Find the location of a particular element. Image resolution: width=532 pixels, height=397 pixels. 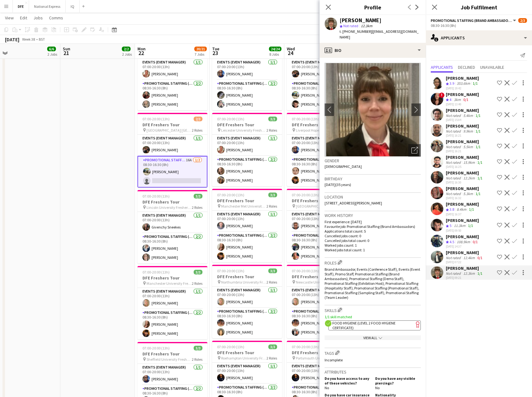

app-card-role: Events (Event Manager)1/107:00-20:00 (13h)Givenchy Sneekes is located at coordinates (172, 223).